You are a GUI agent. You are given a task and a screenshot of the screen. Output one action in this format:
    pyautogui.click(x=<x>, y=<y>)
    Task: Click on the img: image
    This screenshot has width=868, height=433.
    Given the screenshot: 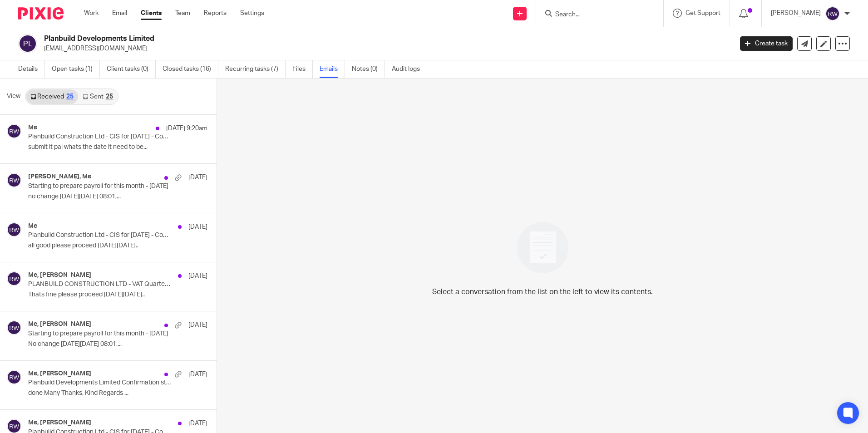 What is the action you would take?
    pyautogui.click(x=543, y=247)
    